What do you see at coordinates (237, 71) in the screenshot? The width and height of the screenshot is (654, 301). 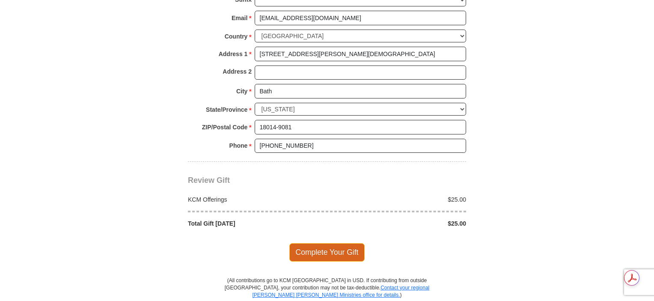 I see `strong: Address 2` at bounding box center [237, 71].